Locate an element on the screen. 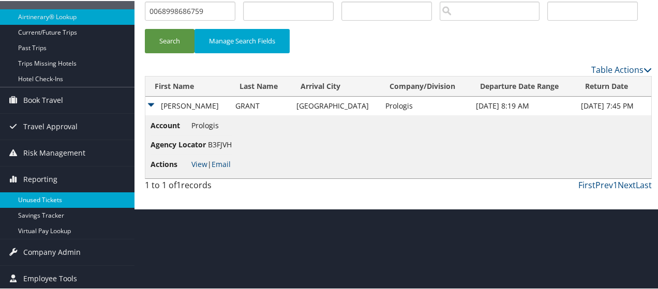  th: Departure Date Range: activate to sort column ascending is located at coordinates (523, 85).